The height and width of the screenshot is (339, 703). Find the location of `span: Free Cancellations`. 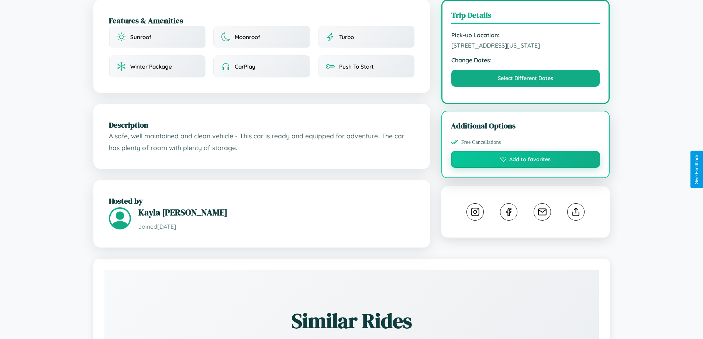

span: Free Cancellations is located at coordinates (481, 142).